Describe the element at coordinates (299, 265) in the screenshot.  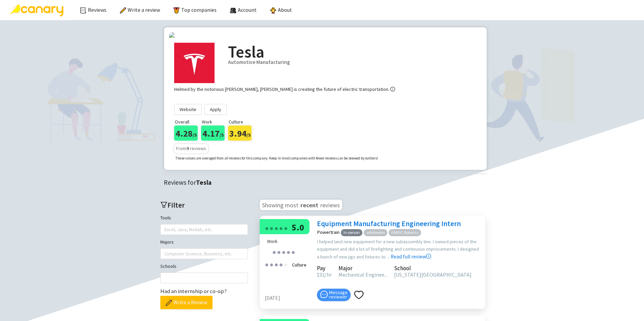
I see `div: Culture` at that location.